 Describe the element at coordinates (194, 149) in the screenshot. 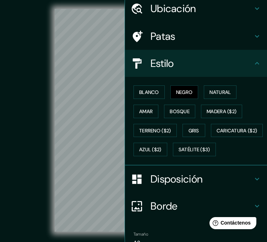

I see `button: Satélite ($3)` at that location.